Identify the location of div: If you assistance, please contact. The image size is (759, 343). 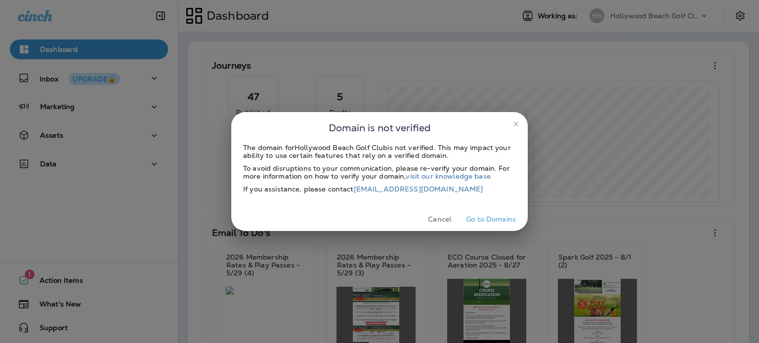
(380, 189).